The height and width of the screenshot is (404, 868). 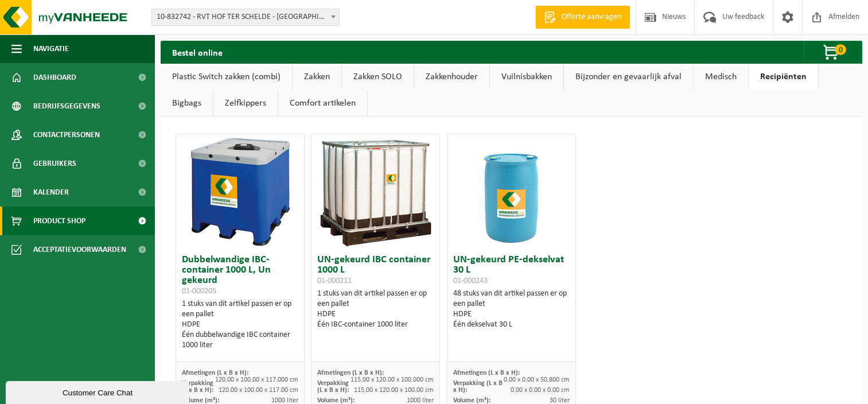 I want to click on span: 10-832742 - RVT HOF TER SCHELDE - ANTWERPEN, so click(x=246, y=17).